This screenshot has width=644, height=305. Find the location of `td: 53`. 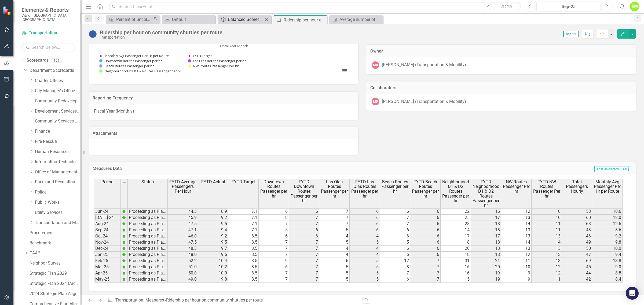

td: 53 is located at coordinates (577, 211).